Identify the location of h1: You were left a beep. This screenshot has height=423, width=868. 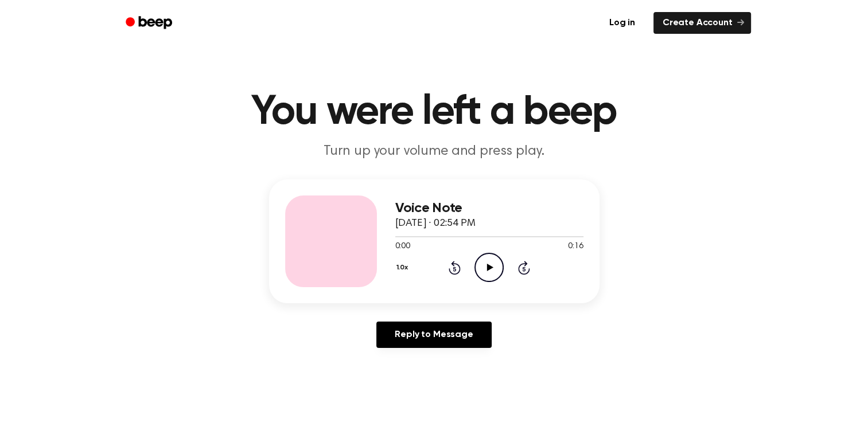
(434, 113).